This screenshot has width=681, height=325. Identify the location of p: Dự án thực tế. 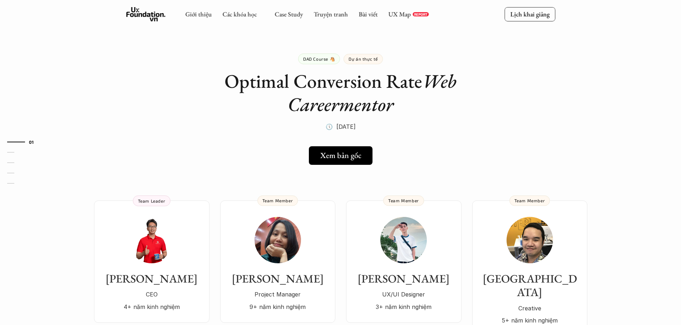
(363, 59).